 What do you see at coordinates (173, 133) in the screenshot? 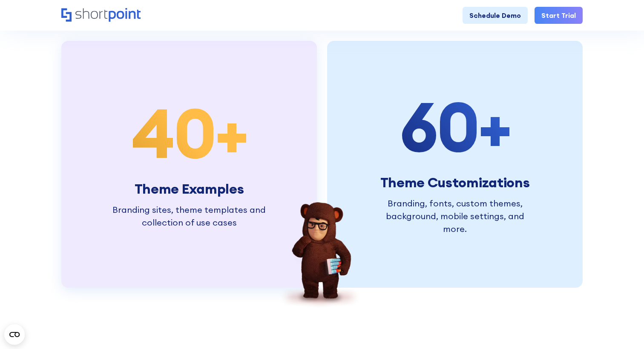
I see `span: 40` at bounding box center [173, 133].